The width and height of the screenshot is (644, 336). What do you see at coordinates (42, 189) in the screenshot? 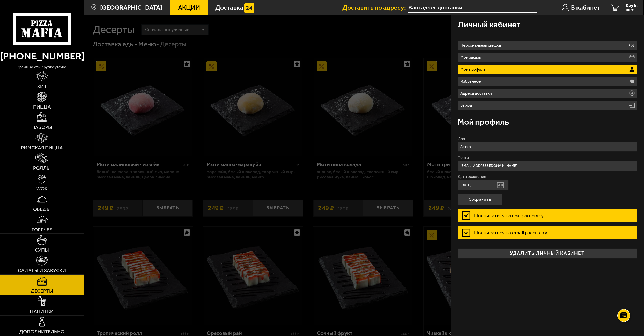
I see `span: WOK` at bounding box center [42, 189].